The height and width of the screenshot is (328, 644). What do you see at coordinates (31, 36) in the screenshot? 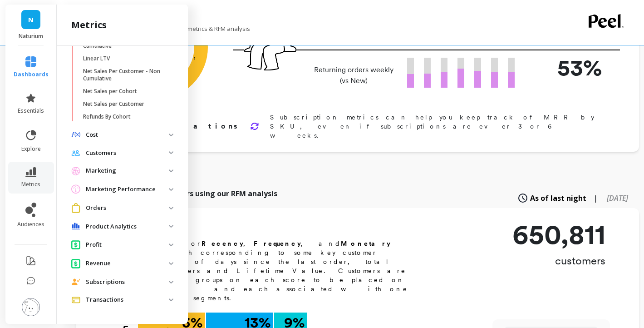
I see `p: Naturium` at bounding box center [31, 36].